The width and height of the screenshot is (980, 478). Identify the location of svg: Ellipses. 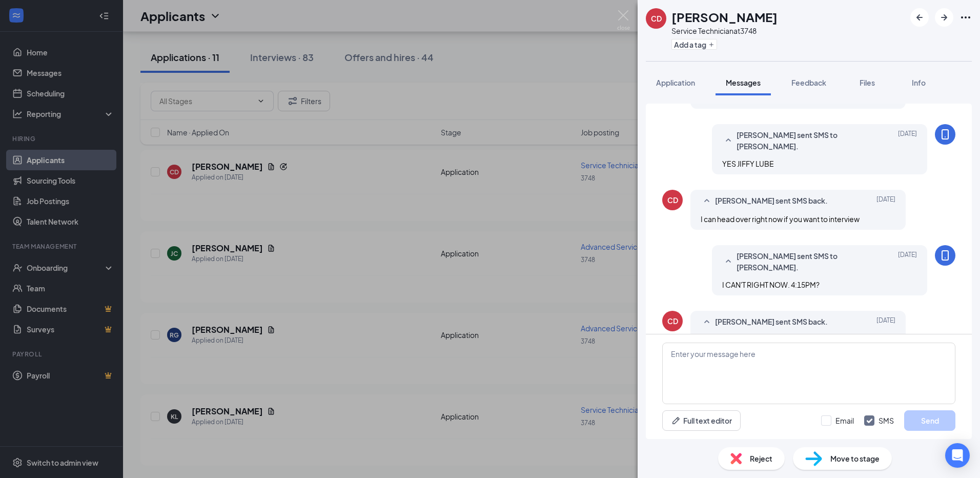
(966, 18).